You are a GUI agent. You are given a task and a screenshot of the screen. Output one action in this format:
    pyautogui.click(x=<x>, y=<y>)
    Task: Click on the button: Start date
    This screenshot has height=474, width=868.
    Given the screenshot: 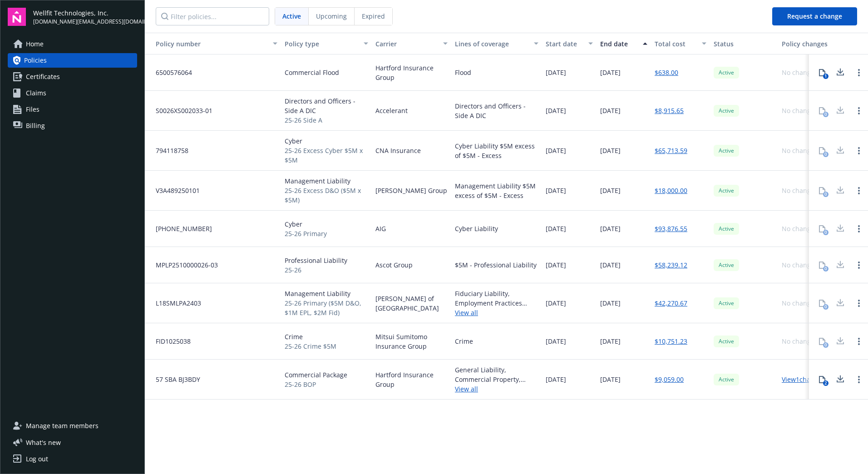 What is the action you would take?
    pyautogui.click(x=569, y=44)
    